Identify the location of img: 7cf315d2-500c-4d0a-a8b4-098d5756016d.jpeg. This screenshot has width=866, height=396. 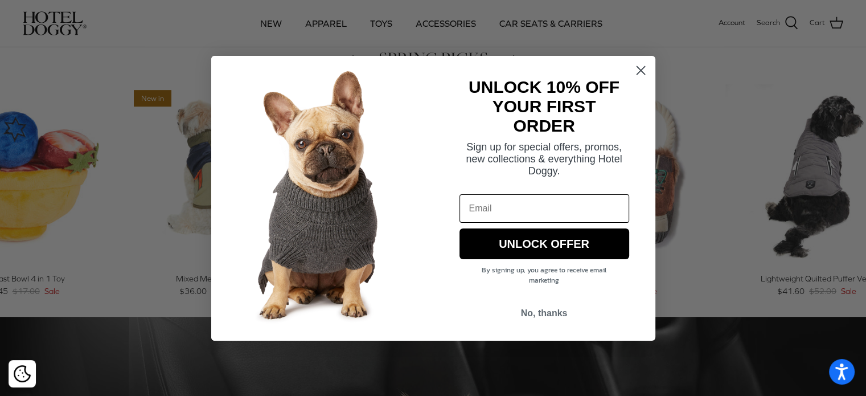
(322, 198).